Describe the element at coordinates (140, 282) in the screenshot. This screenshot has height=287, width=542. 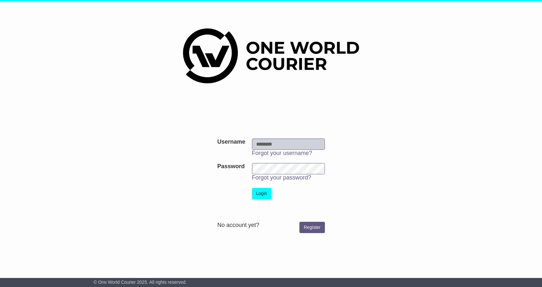
I see `span: © One World Courier 2025. All rights reserved.` at that location.